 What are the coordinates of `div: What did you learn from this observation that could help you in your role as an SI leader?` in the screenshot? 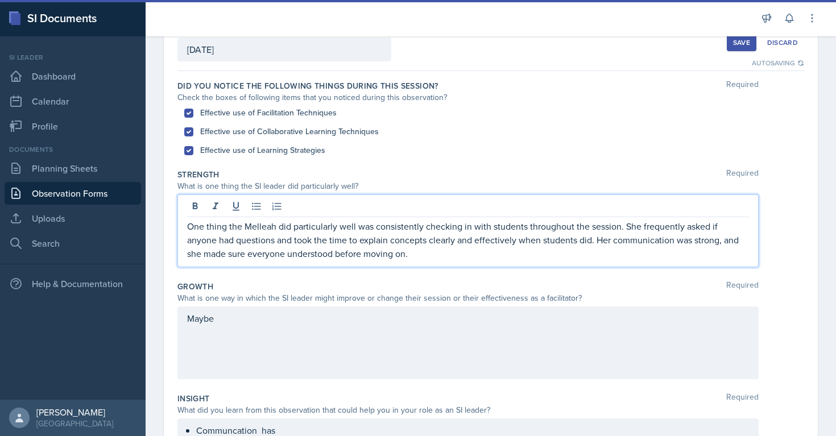 It's located at (468, 410).